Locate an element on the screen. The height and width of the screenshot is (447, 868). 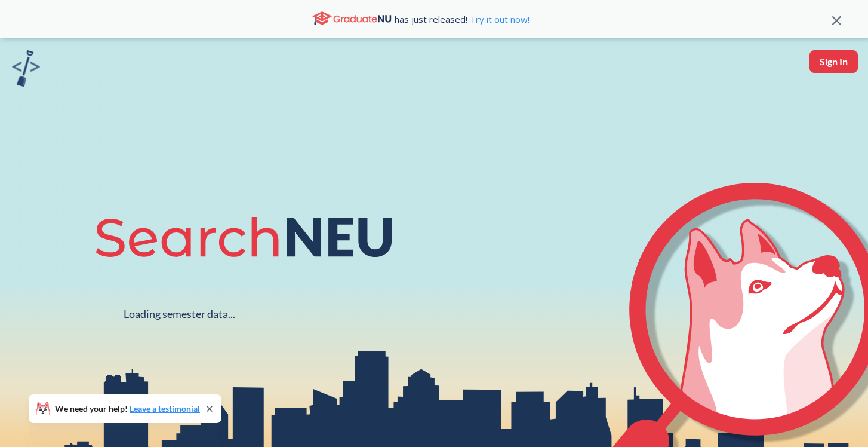
a: Leave a testimonial is located at coordinates (165, 408).